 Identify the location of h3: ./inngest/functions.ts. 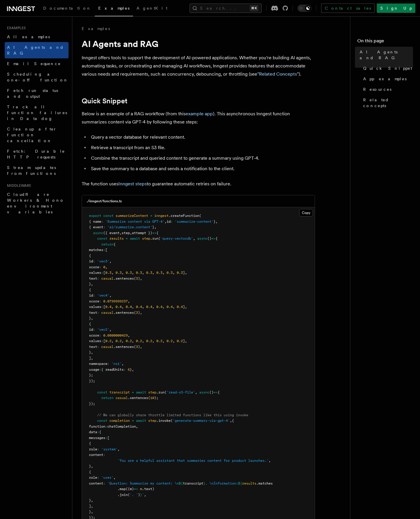
(104, 201).